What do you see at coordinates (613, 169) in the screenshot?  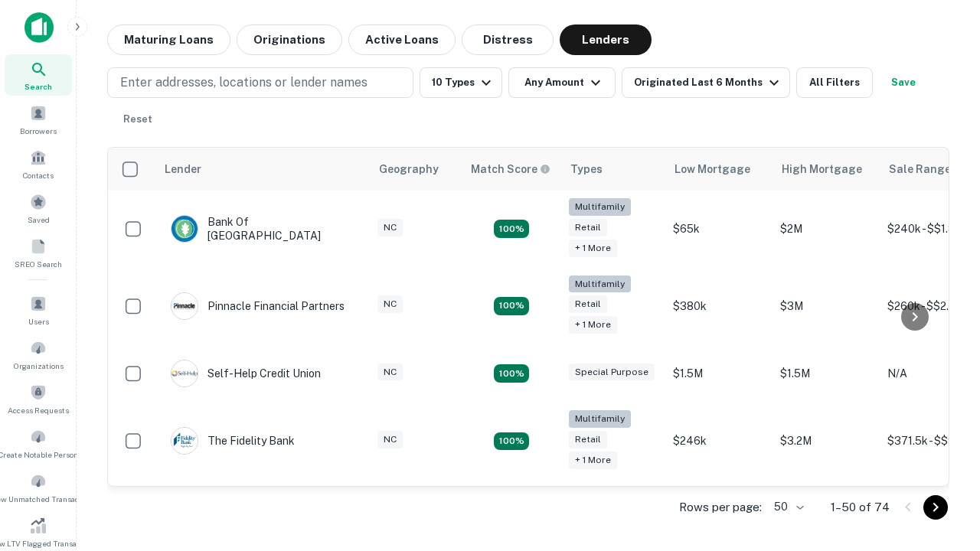 I see `th: Types` at bounding box center [613, 169].